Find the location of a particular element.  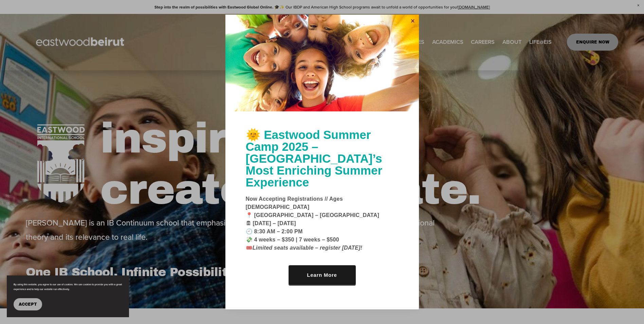

span: Accept is located at coordinates (28, 304).